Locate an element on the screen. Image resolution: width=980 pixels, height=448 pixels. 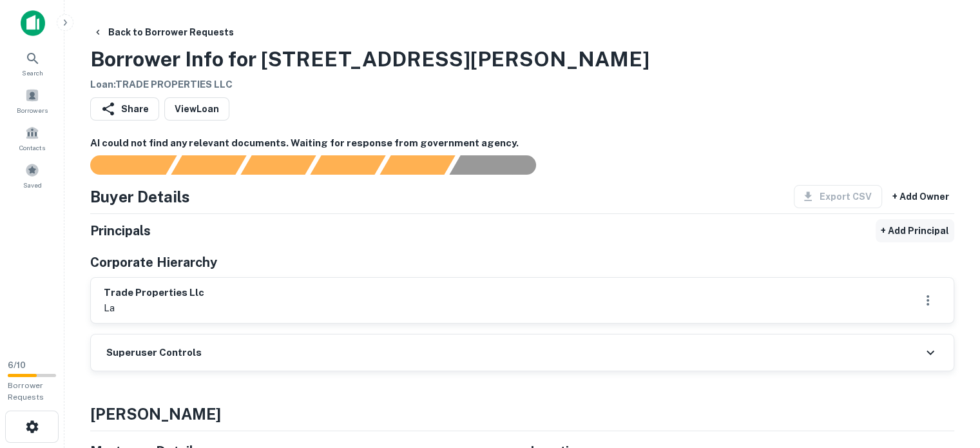
div: Documents found, AI parsing details... is located at coordinates (278, 165).